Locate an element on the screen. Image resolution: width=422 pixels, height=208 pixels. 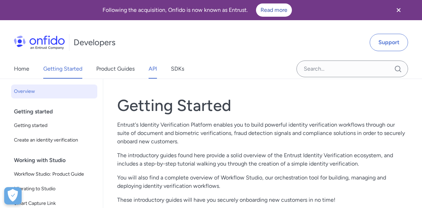
h1: Developers is located at coordinates (94, 43).